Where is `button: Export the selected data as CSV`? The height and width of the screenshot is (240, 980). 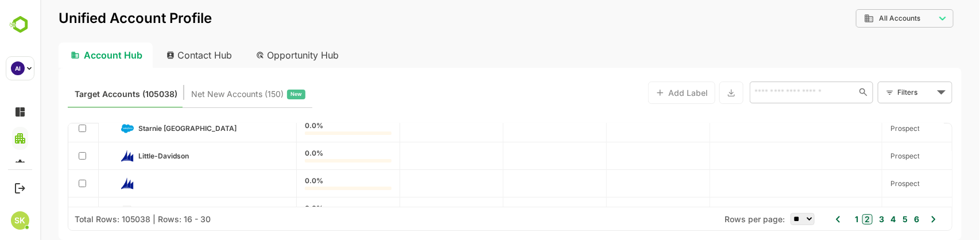
button: Export the selected data as CSV is located at coordinates (691, 92).